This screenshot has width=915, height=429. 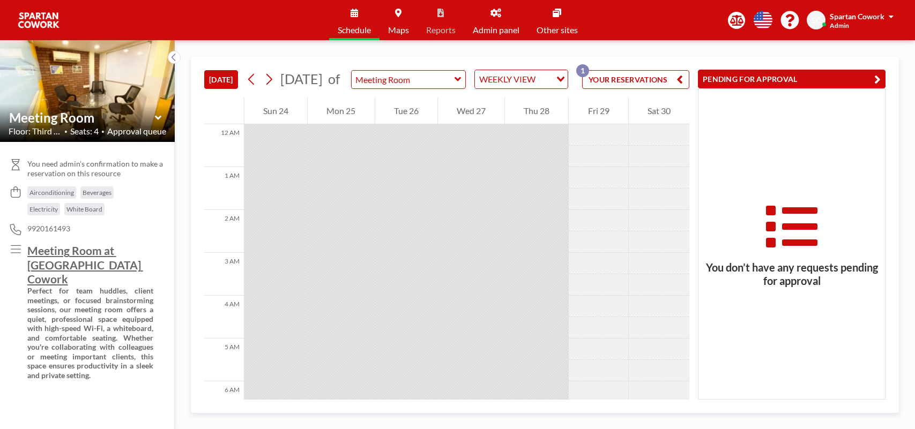 I want to click on div: 5 AM, so click(x=224, y=360).